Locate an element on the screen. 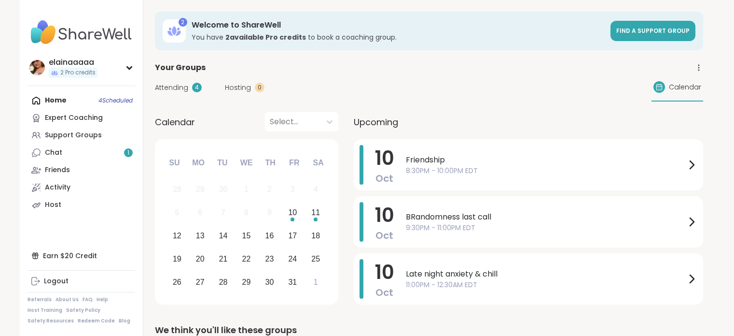  img: elainaaaaa is located at coordinates (37, 68).